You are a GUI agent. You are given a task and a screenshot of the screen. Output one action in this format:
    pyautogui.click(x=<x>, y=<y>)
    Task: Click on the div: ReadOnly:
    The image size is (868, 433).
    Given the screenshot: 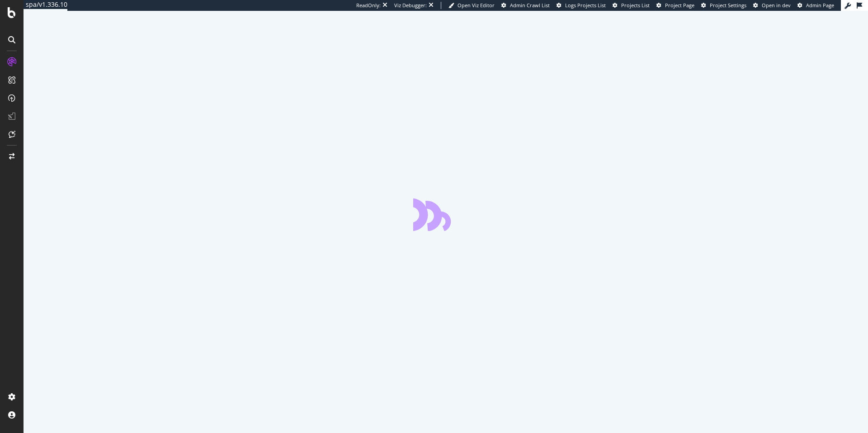 What is the action you would take?
    pyautogui.click(x=368, y=6)
    